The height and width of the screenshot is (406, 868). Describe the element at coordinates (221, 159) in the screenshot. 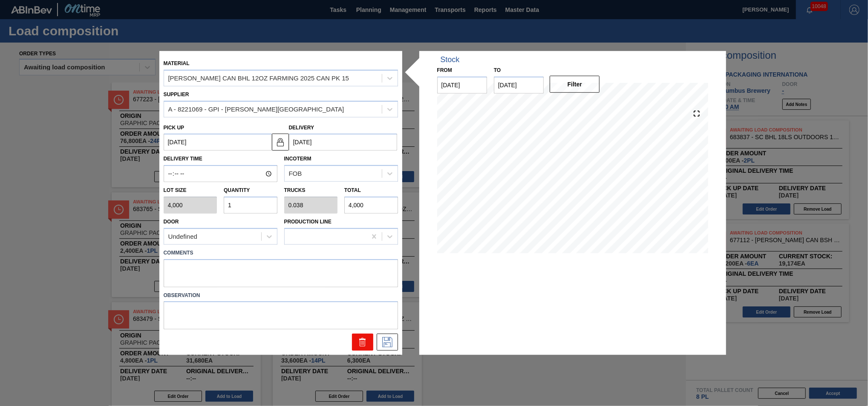

I see `label: Delivery Time` at that location.